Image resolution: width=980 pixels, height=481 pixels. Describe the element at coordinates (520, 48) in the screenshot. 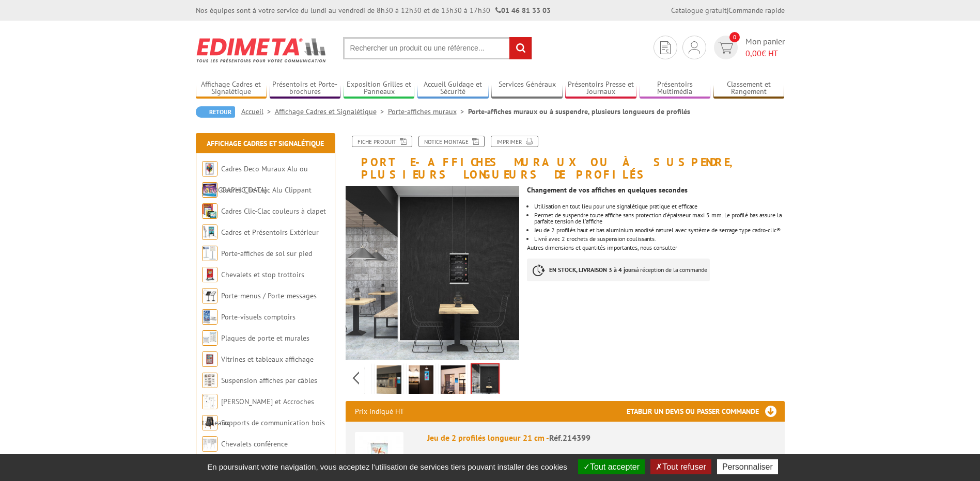

I see `input: rechercher` at that location.